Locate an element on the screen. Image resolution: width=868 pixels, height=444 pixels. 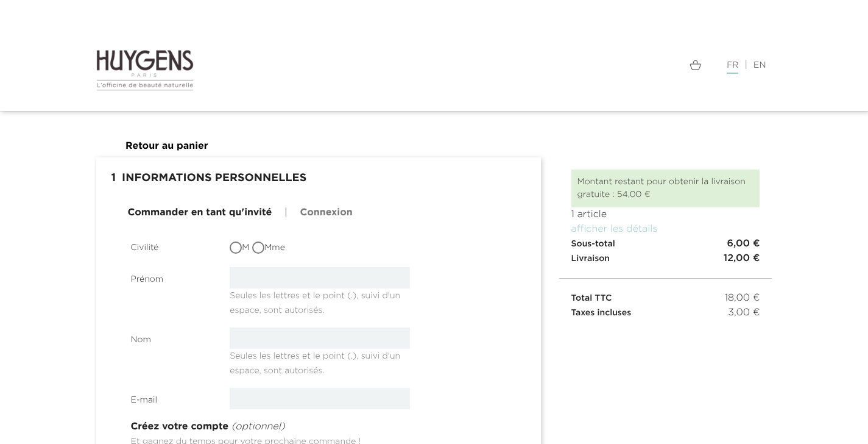
span: Livraison is located at coordinates (591, 259).